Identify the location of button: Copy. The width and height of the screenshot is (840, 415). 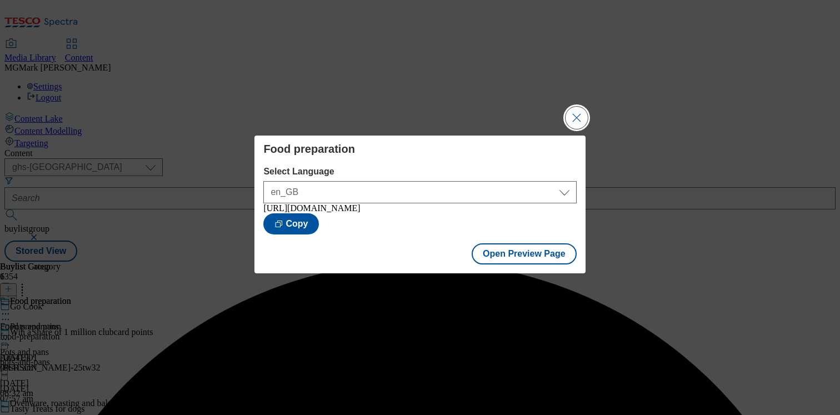
(291, 224).